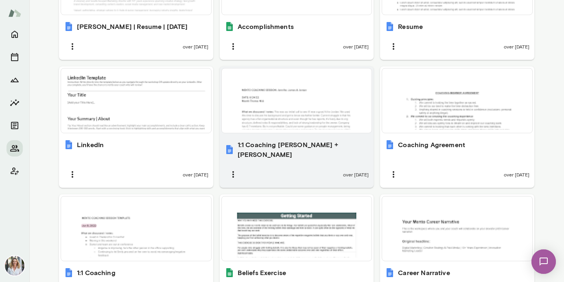 This screenshot has width=564, height=282. Describe the element at coordinates (15, 13) in the screenshot. I see `img: Mento` at that location.